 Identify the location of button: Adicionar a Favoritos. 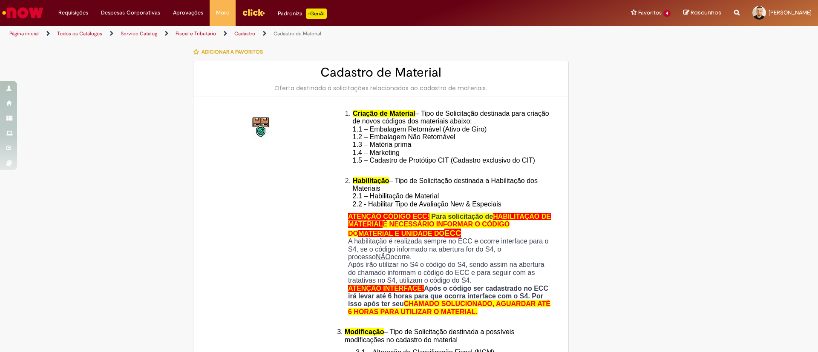
(230, 52).